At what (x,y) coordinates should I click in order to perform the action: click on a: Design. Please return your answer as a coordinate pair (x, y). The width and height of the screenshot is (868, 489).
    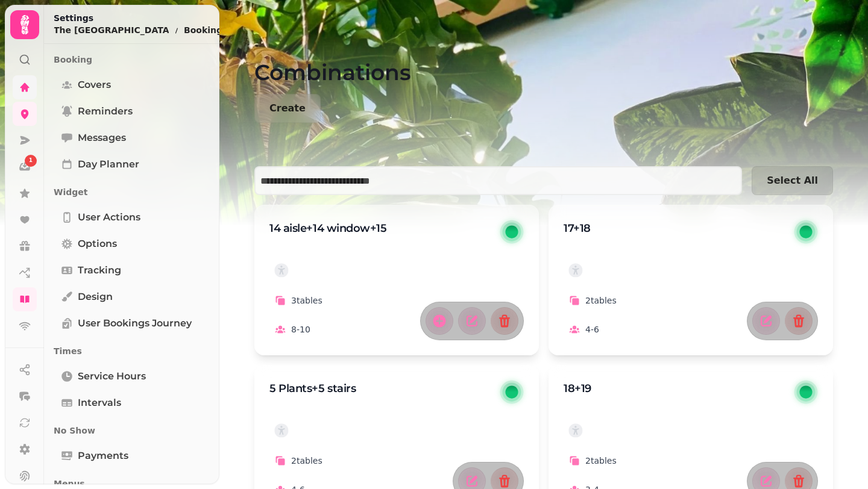
    Looking at the image, I should click on (131, 298).